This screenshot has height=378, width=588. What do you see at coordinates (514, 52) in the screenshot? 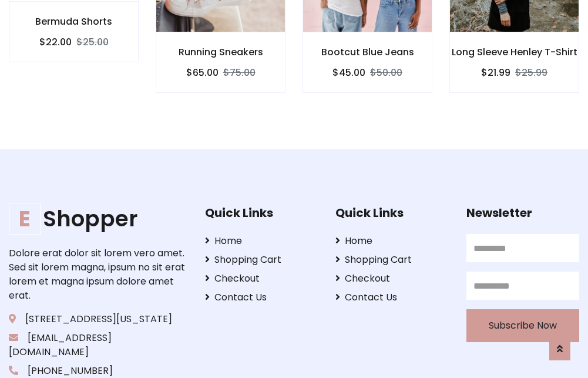
I see `h6: Long Sleeve Henley T-Shirt` at bounding box center [514, 52].